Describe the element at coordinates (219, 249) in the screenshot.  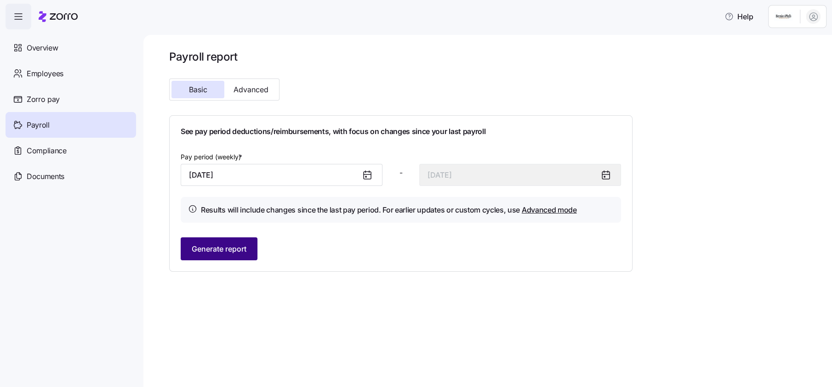
I see `span: Generate report` at that location.